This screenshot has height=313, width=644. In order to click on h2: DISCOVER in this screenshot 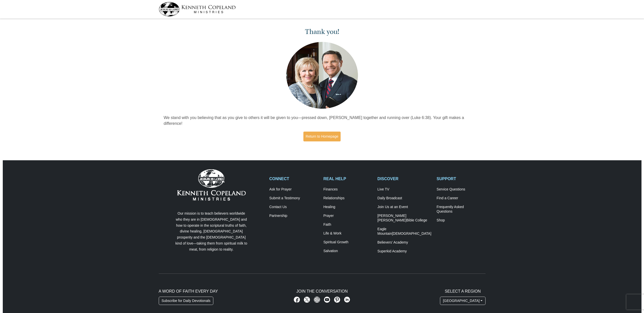, I will do `click(404, 179)`.